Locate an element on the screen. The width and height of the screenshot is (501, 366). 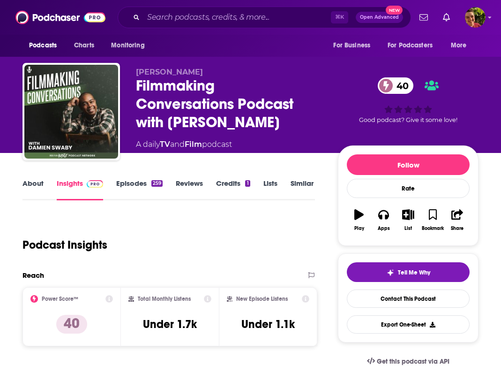
button: tell me why sparkleTell Me Why is located at coordinates (408, 272).